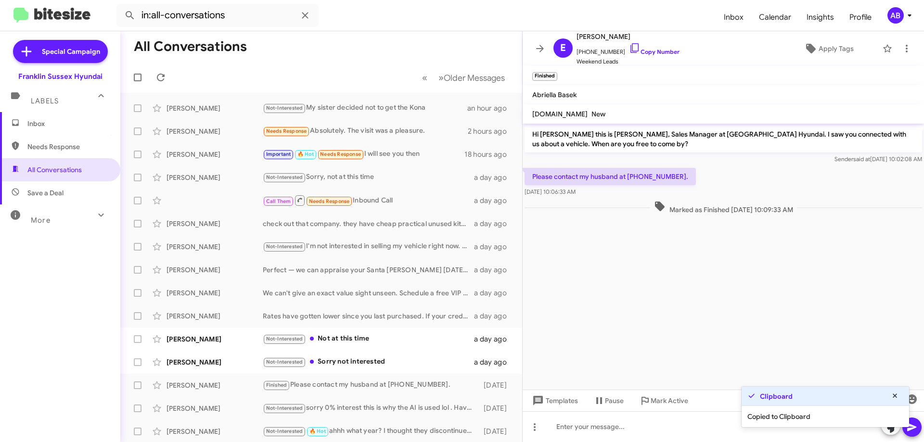 The image size is (924, 442). I want to click on div: Inbound Call, so click(368, 200).